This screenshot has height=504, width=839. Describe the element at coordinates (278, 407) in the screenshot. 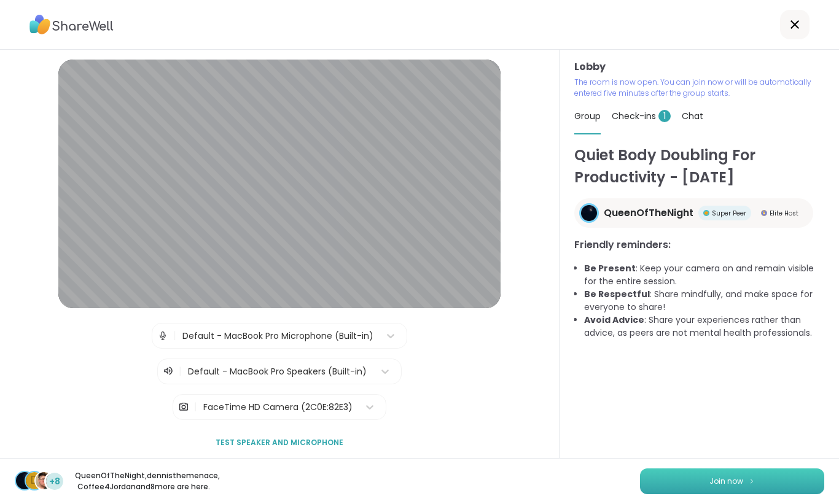

I see `div: FaceTime HD Camera (2C0E:82E3)` at that location.